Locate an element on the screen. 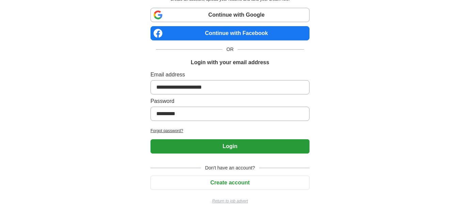 This screenshot has width=460, height=215. h1: Login with your email address is located at coordinates (230, 63).